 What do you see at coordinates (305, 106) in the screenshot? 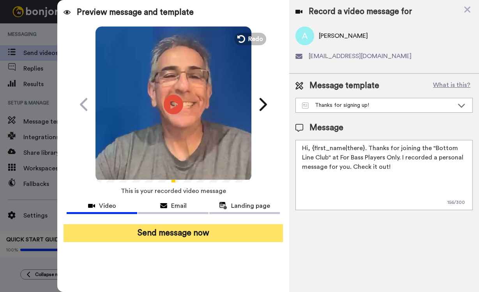
I see `img: Message-temps.svg` at bounding box center [305, 106].